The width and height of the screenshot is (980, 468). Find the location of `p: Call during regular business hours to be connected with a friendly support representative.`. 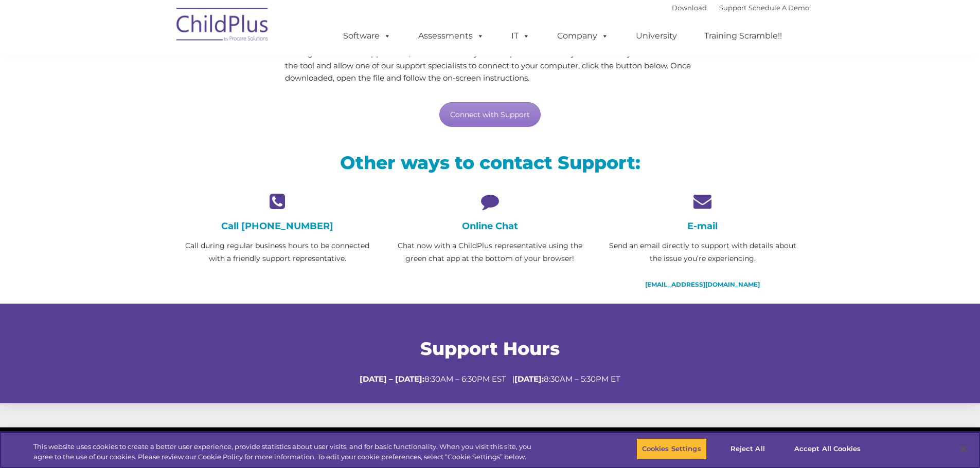

p: Call during regular business hours to be connected with a friendly support representative. is located at coordinates (277, 252).